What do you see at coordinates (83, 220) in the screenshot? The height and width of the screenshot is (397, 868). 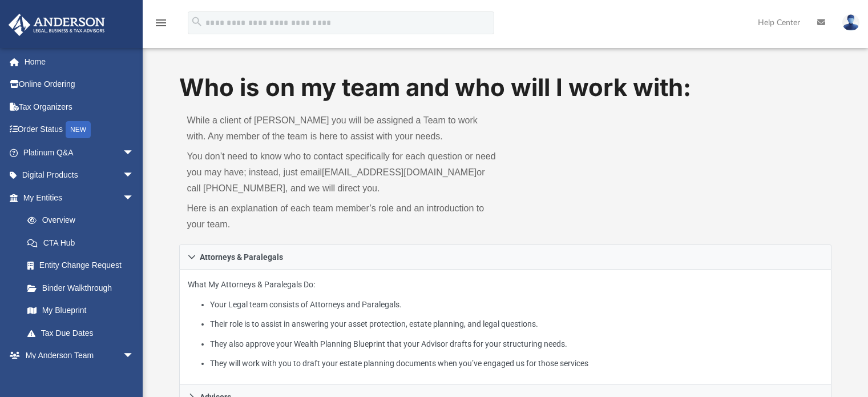 I see `a: Overview` at bounding box center [83, 220].